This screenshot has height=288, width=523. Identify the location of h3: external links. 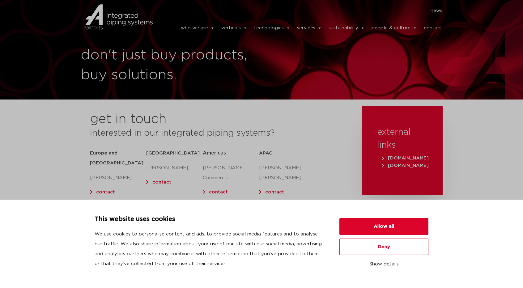
(402, 139).